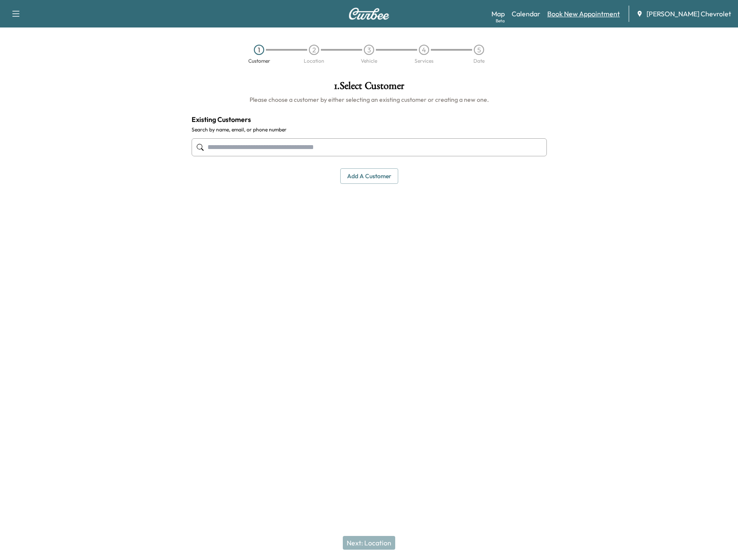  Describe the element at coordinates (423, 61) in the screenshot. I see `div: Services` at that location.